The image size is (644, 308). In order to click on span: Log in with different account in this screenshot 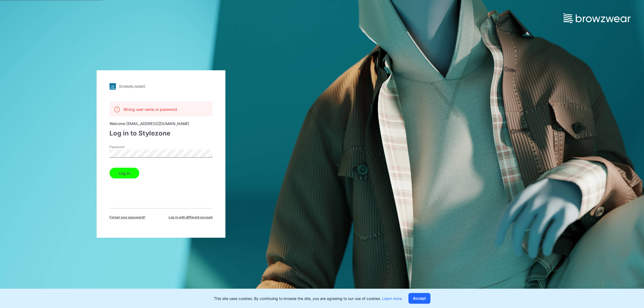, I will do `click(190, 217)`.